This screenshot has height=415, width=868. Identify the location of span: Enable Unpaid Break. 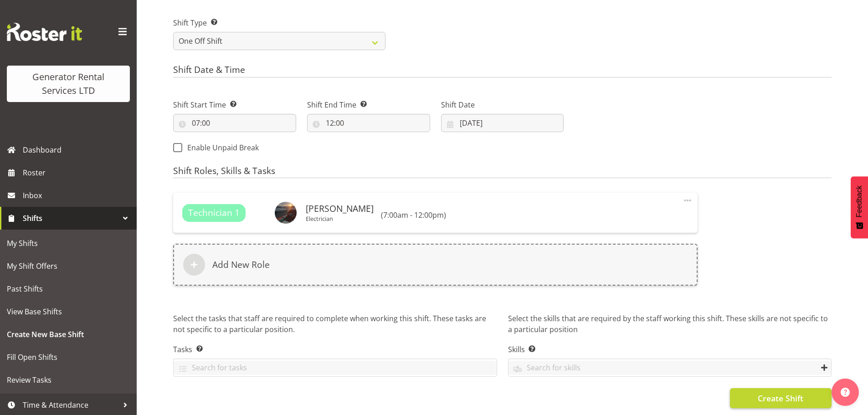
(220, 147).